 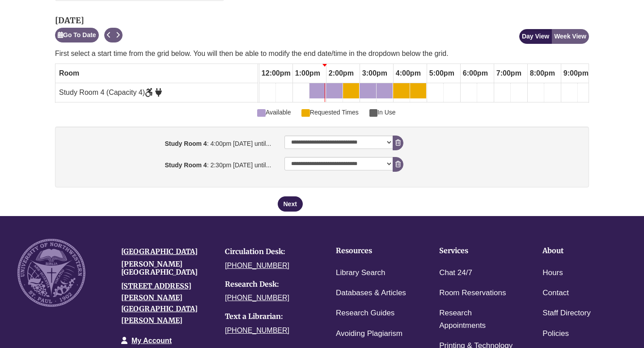 I want to click on a: Policies, so click(x=555, y=333).